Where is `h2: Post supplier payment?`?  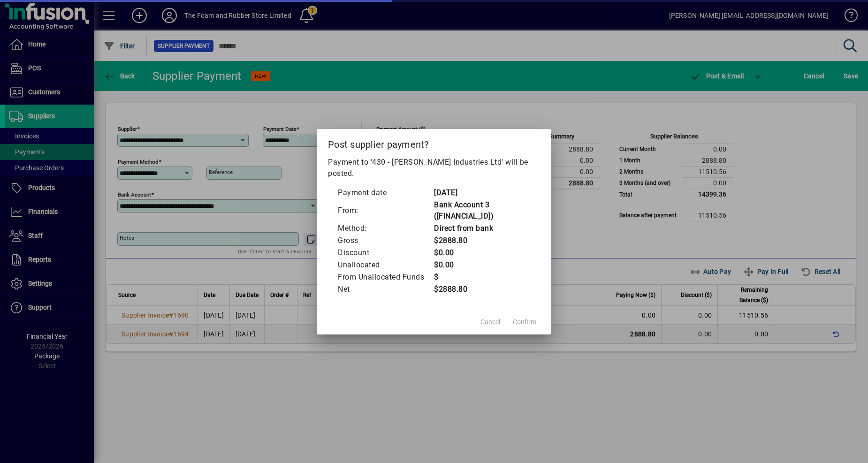
h2: Post supplier payment? is located at coordinates (434, 143).